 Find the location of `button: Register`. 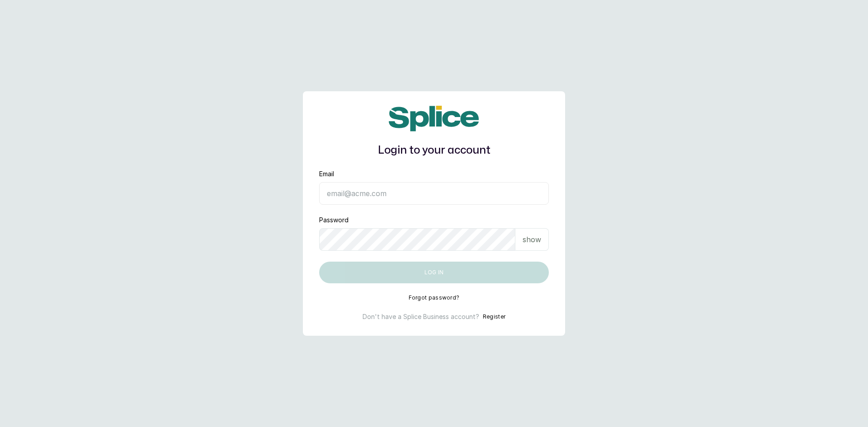

button: Register is located at coordinates (494, 317).